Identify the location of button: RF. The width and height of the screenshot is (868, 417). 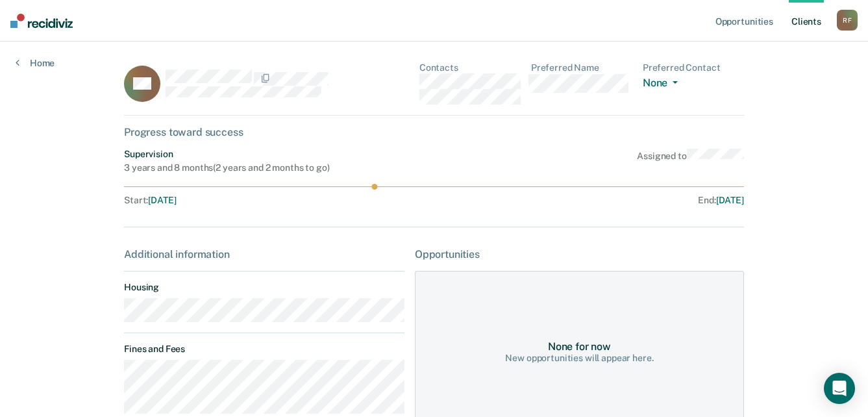
(847, 20).